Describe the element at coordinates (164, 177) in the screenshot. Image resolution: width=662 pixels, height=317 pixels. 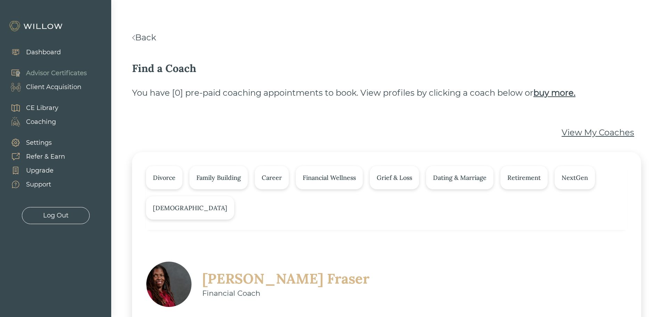
I see `div: Divorce` at that location.